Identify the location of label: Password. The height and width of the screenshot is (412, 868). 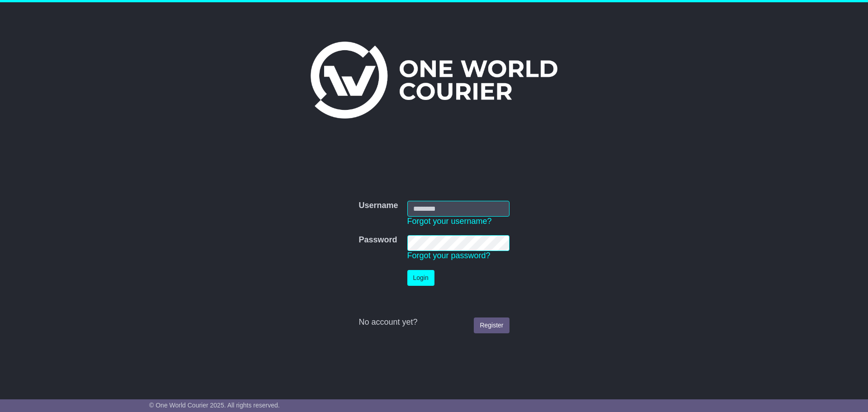
(378, 240).